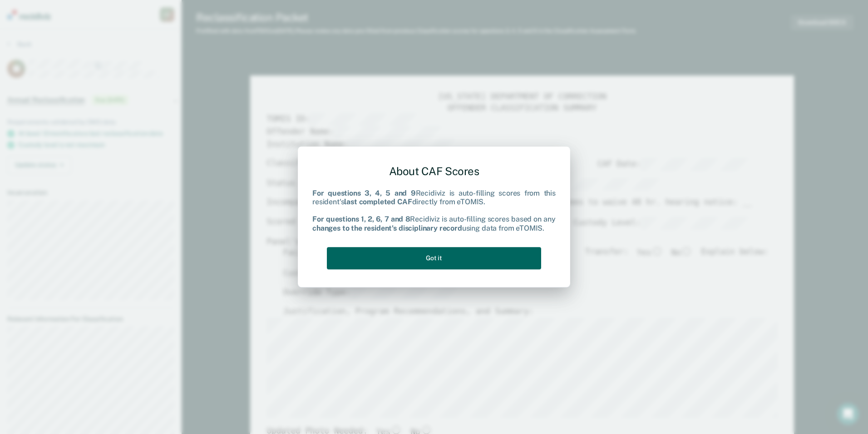  Describe the element at coordinates (434, 211) in the screenshot. I see `div: Recidiviz is auto-filling scores from this resident's directly from eTOMIS. Recidiviz is auto-fil...` at that location.